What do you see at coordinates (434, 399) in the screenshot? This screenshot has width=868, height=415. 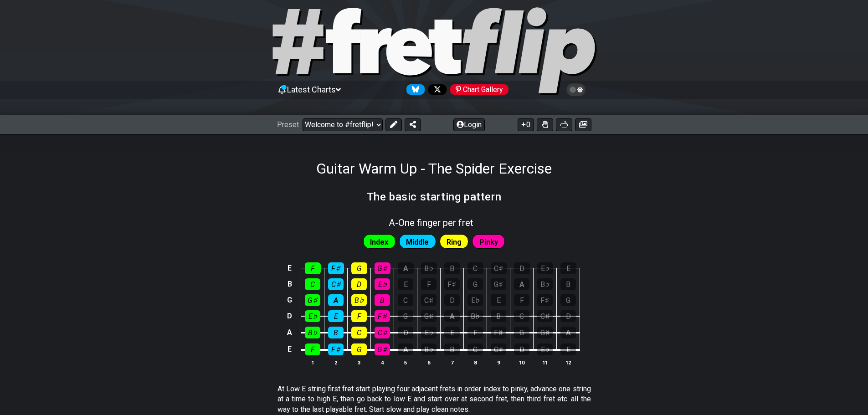 I see `p: At Low E string first fret start playing four adjacent frets in order index to pinky, advance one...` at bounding box center [434, 399].